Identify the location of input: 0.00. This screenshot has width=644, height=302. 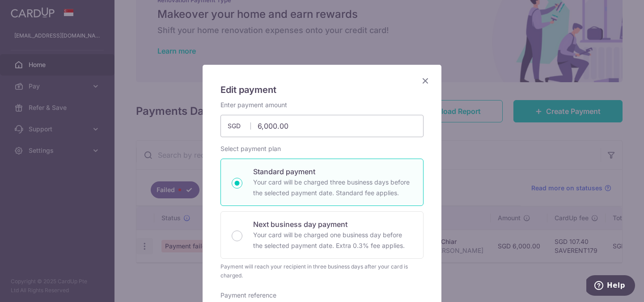
(322, 126).